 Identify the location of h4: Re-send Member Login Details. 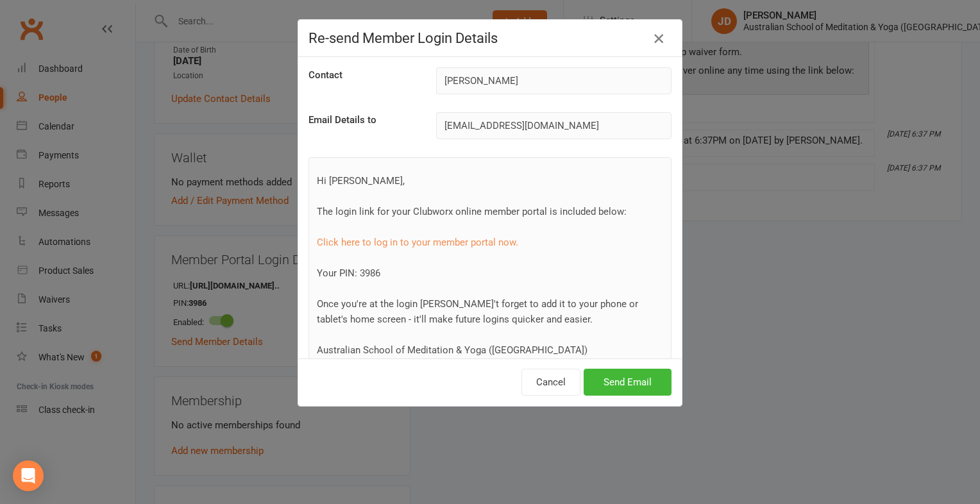
(490, 37).